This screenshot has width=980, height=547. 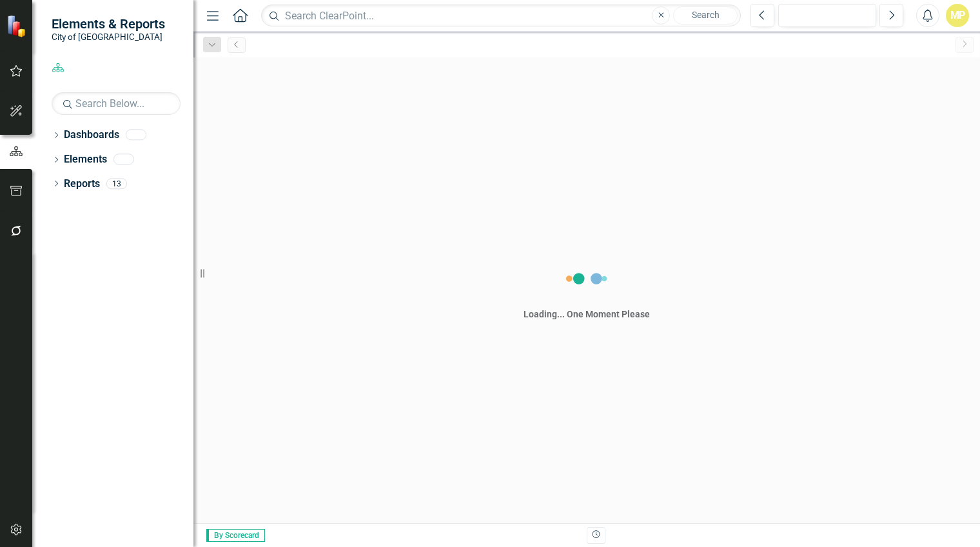 I want to click on span: By Scorecard, so click(x=235, y=536).